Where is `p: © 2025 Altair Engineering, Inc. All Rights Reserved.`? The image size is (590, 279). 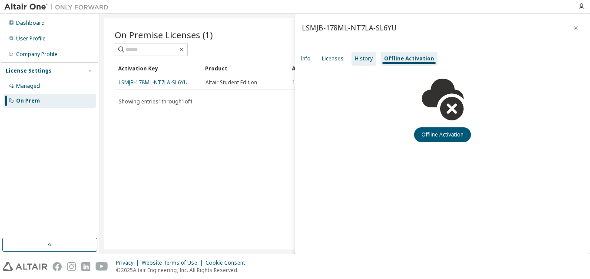 p: © 2025 Altair Engineering, Inc. All Rights Reserved. is located at coordinates (183, 270).